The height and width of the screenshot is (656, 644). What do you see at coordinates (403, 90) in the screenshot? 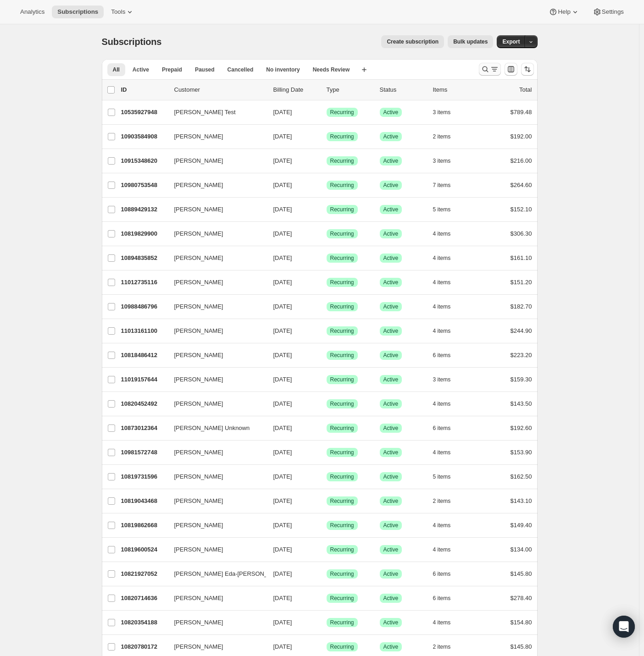
I see `p: Status` at bounding box center [403, 90].